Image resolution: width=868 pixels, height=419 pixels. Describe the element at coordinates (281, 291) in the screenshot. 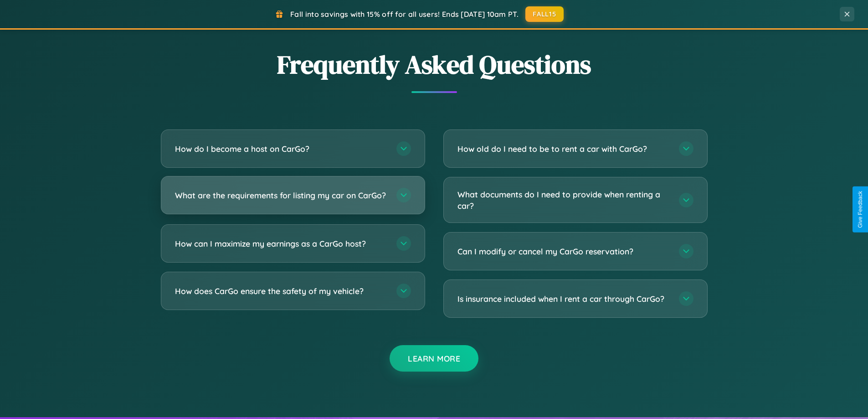

I see `h3: How does CarGo ensure the safety of my vehicle?` at that location.